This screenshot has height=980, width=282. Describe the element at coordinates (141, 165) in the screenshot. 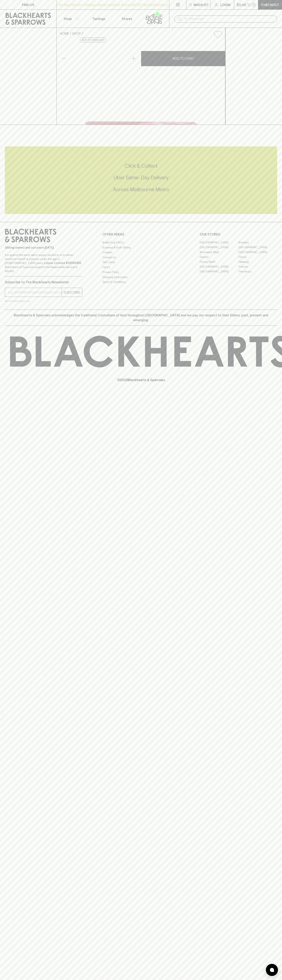

I see `h5: Click & Collect` at that location.